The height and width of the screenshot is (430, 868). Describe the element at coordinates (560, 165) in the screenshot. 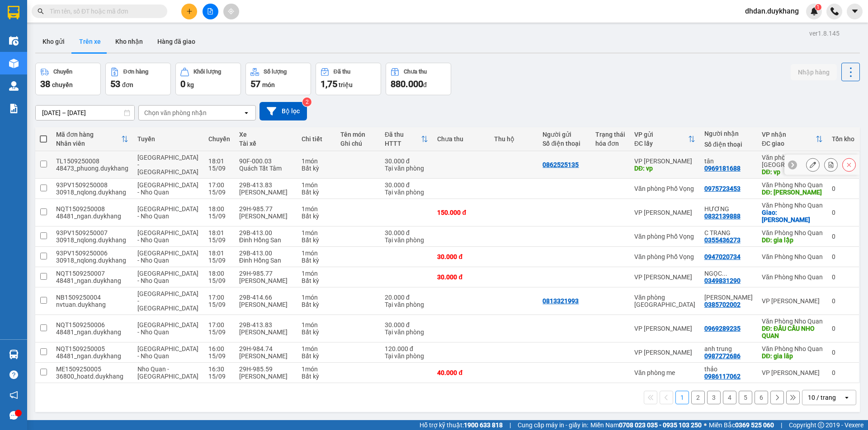

I see `div: 0862525135` at that location.